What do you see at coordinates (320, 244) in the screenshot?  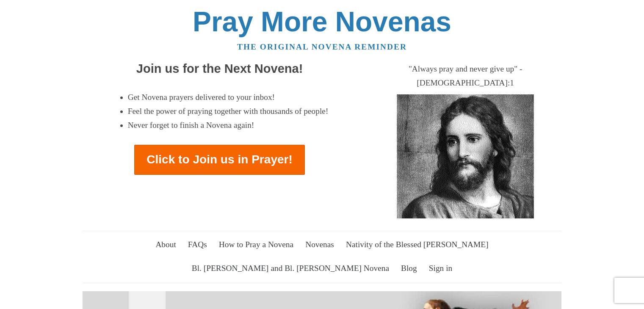 I see `a: Novenas` at bounding box center [320, 244].